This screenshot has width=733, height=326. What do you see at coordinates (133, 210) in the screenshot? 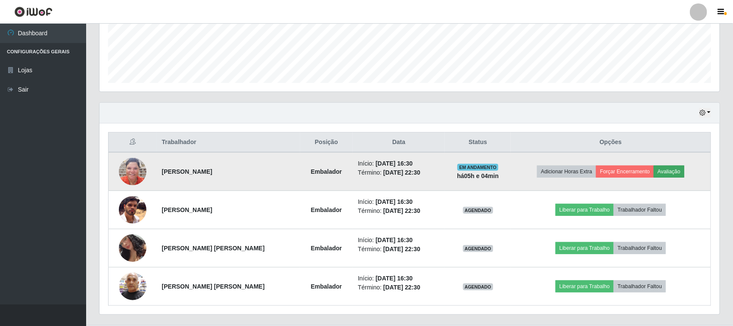
I see `img: 1734717801679.jpeg` at bounding box center [133, 210].